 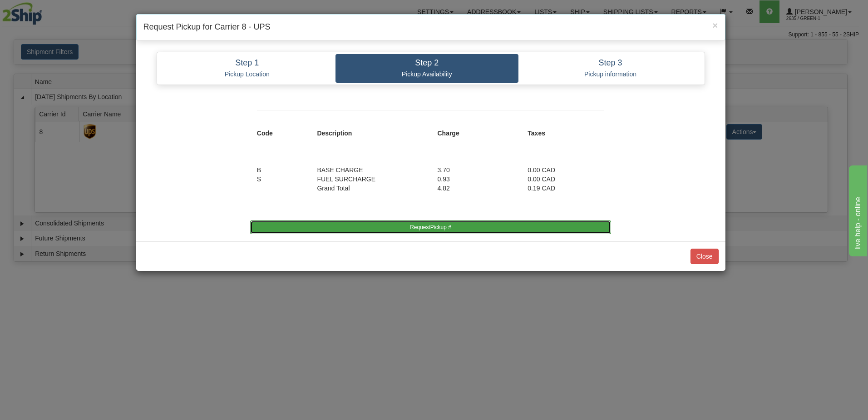 What do you see at coordinates (370, 133) in the screenshot?
I see `div: Description` at bounding box center [370, 133].